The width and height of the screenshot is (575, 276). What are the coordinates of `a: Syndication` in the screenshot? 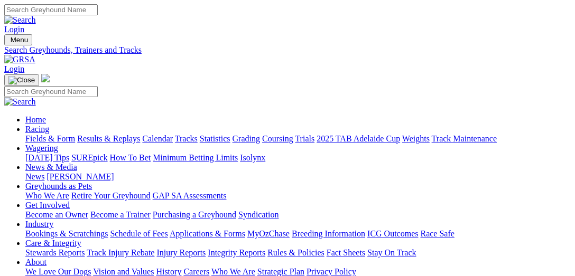 It's located at (258, 214).